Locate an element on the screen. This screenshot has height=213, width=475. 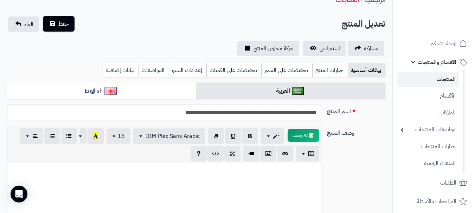
div: Open Intercom Messenger is located at coordinates (19, 194).